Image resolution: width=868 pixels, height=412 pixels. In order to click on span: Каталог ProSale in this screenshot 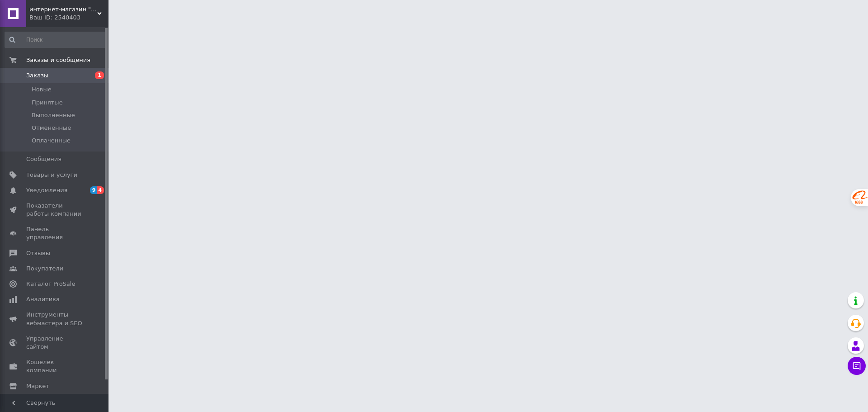, I will do `click(51, 284)`.